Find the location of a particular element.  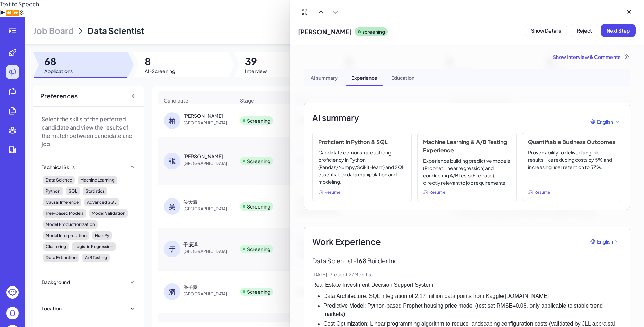

h3: Machine Learning & A/B Testing Experience is located at coordinates (466, 146).